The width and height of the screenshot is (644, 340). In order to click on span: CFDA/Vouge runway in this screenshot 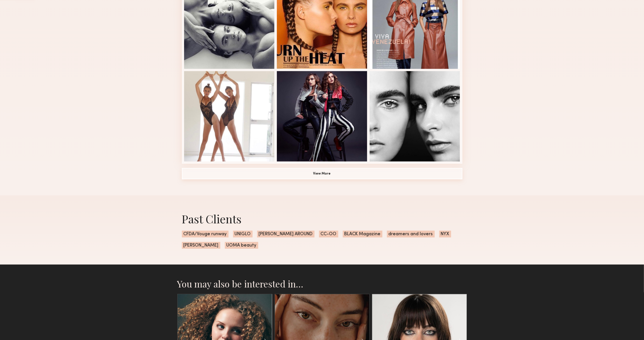, I will do `click(205, 234)`.